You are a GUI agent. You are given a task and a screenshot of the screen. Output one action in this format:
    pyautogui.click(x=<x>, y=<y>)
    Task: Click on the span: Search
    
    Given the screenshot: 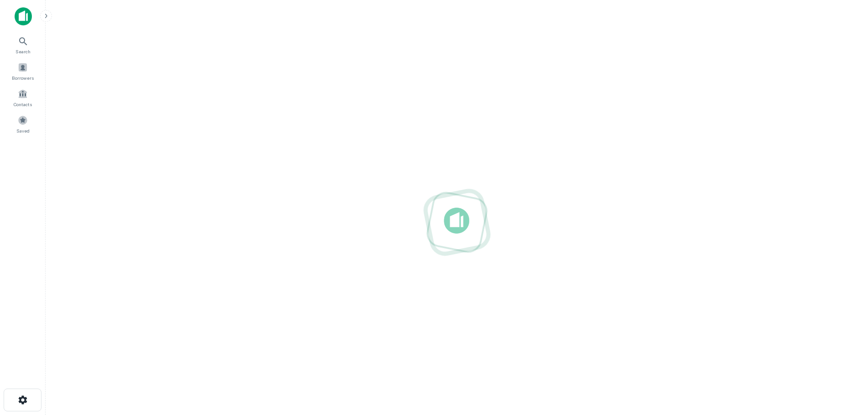 What is the action you would take?
    pyautogui.click(x=23, y=52)
    